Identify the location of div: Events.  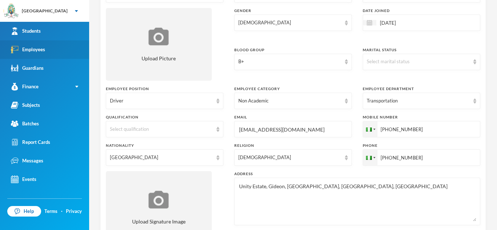
(24, 179).